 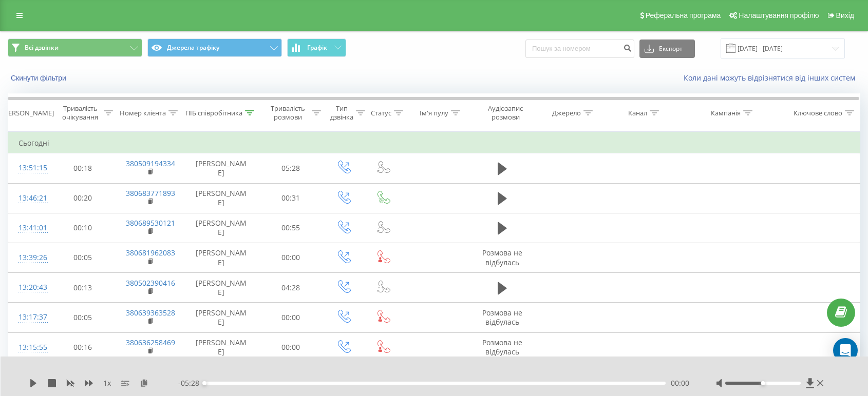 What do you see at coordinates (845, 351) in the screenshot?
I see `div: Open Intercom Messenger` at bounding box center [845, 351].